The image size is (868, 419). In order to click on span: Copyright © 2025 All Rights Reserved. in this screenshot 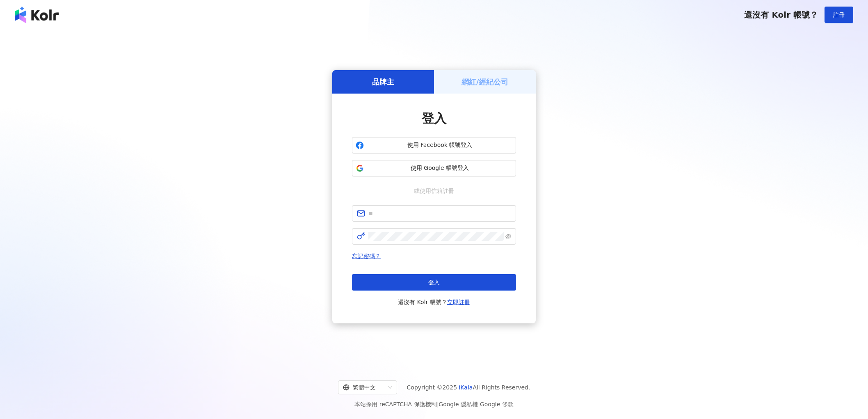, I will do `click(469, 387)`.